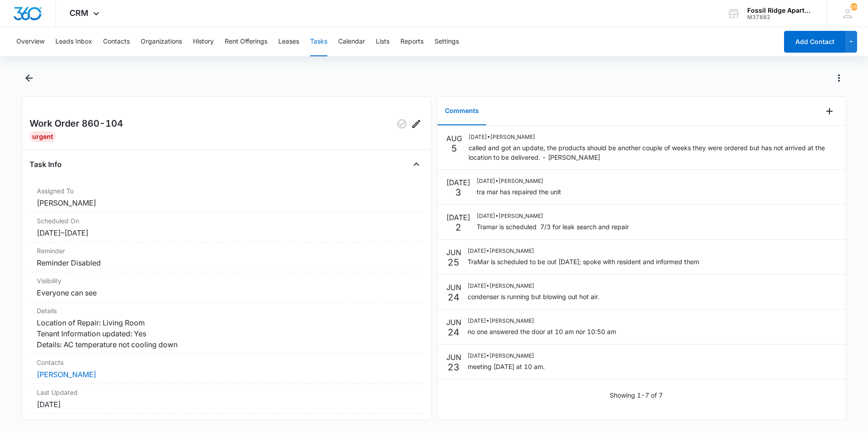 The height and width of the screenshot is (433, 868). I want to click on span: 150, so click(854, 7).